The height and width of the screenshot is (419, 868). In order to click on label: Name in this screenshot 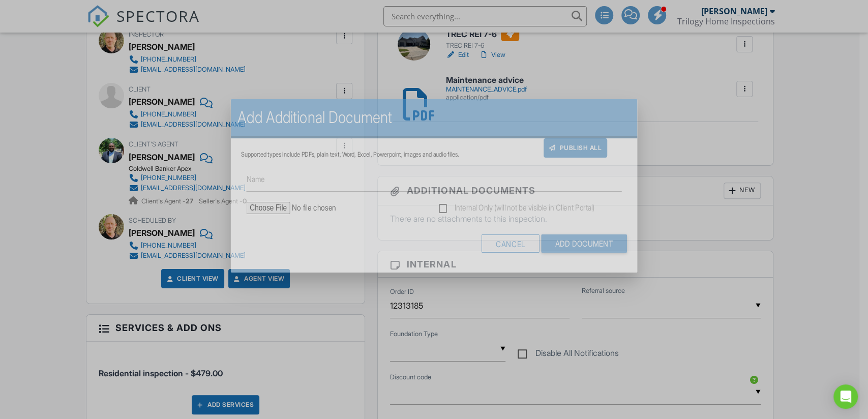, I will do `click(255, 179)`.